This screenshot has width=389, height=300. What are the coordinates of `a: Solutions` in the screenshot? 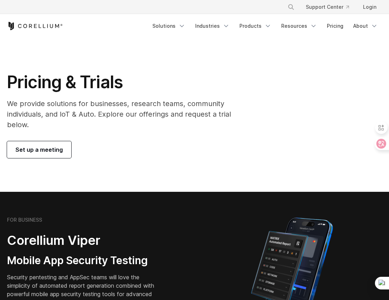 It's located at (169, 26).